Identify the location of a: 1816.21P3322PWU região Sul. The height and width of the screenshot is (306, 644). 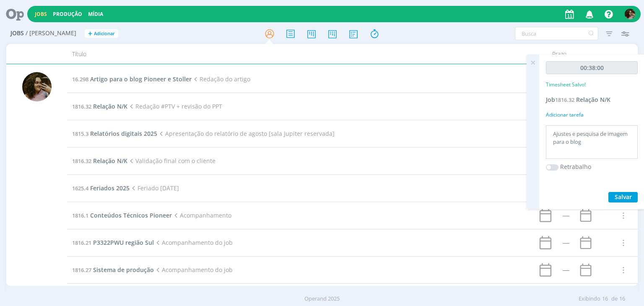
(113, 242).